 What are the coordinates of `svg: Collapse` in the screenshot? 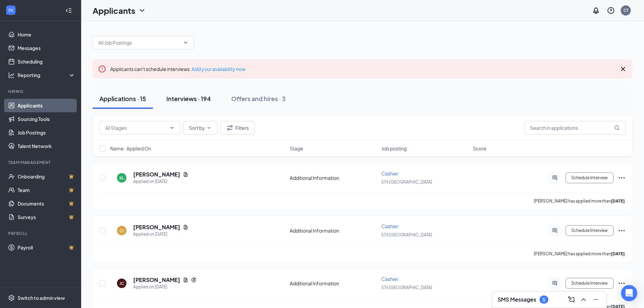 It's located at (69, 10).